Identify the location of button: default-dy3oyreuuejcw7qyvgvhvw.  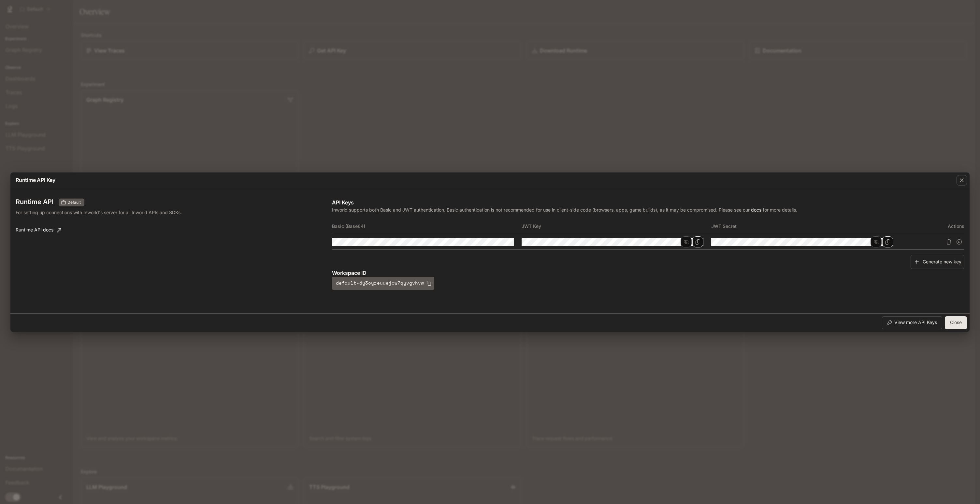
(383, 283).